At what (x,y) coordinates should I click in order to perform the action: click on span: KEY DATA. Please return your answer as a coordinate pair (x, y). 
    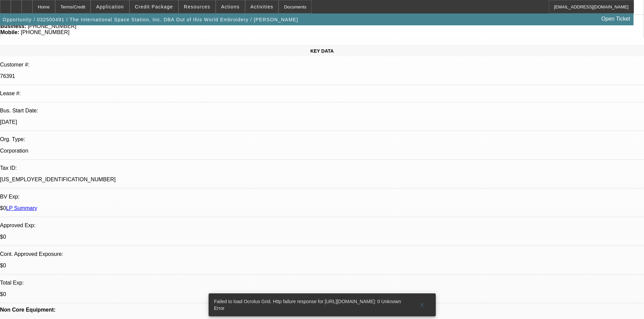
    Looking at the image, I should click on (322, 51).